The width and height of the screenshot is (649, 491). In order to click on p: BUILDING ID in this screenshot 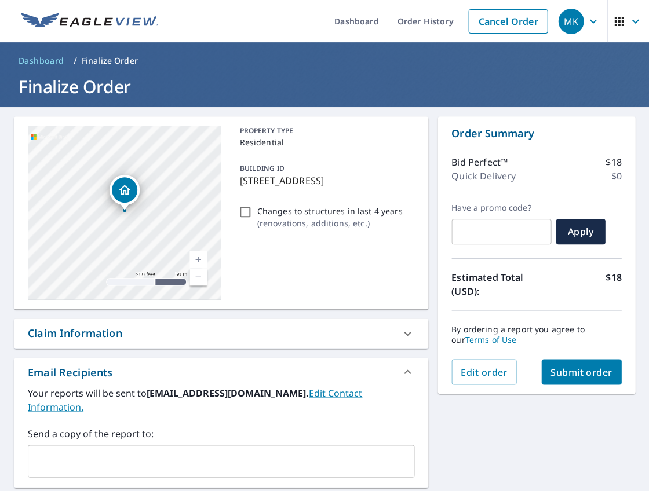, I will do `click(261, 168)`.